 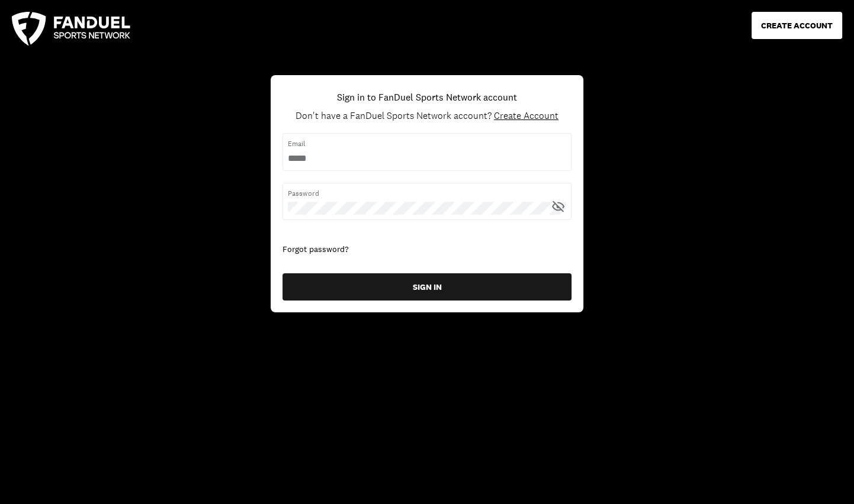 I want to click on span: Create Account, so click(x=526, y=116).